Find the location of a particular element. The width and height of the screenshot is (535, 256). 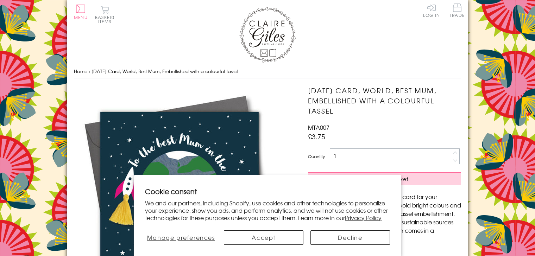

a: Trade is located at coordinates (457, 11).